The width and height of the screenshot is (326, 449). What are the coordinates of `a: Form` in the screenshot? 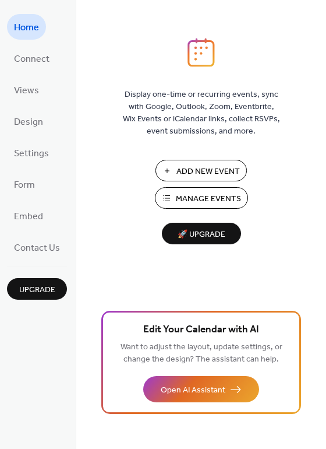 It's located at (24, 184).